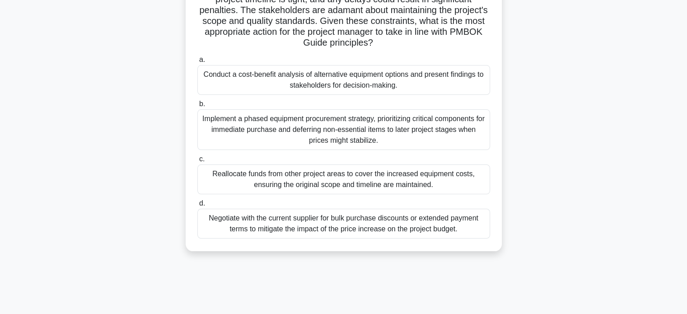 This screenshot has height=314, width=687. Describe the element at coordinates (202, 103) in the screenshot. I see `span: b.` at that location.